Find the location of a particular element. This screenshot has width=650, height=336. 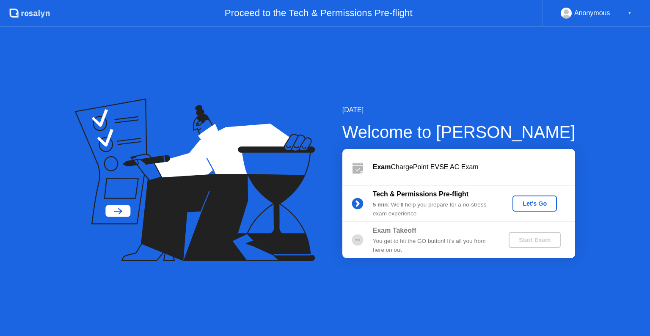

b: Tech & Permissions Pre-flight is located at coordinates (421, 194).